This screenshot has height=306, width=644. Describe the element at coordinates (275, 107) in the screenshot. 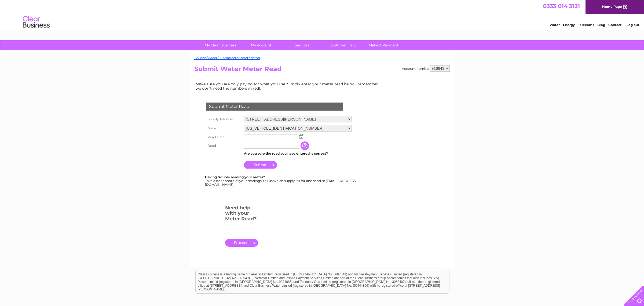

I see `div: Submit Meter Read` at that location.